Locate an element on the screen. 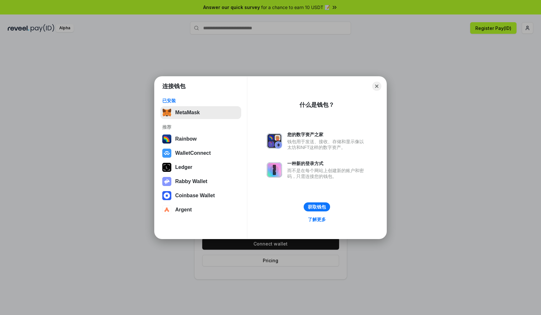 Image resolution: width=541 pixels, height=315 pixels. button: MetaMask is located at coordinates (200, 113).